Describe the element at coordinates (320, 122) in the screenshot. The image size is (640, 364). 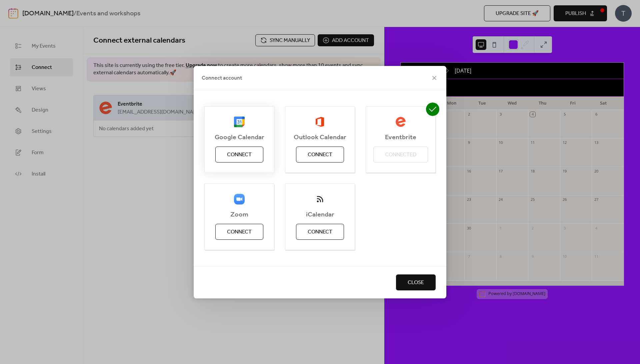
I see `img: outlook` at that location.